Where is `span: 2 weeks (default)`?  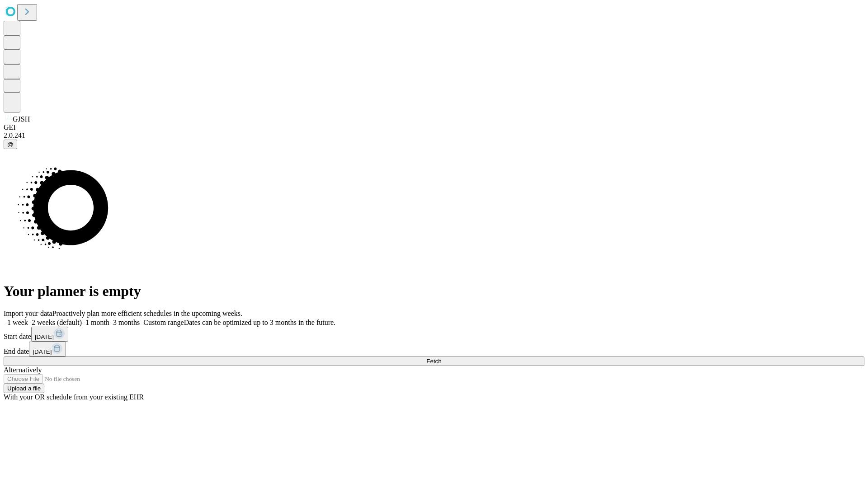
span: 2 weeks (default) is located at coordinates (57, 322).